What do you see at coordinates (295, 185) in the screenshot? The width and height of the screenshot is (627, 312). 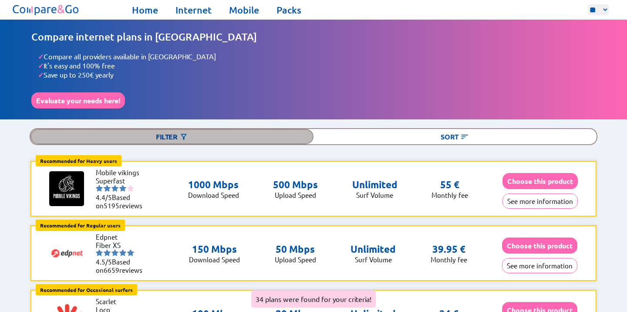 I see `p: 500 Mbps` at bounding box center [295, 185].